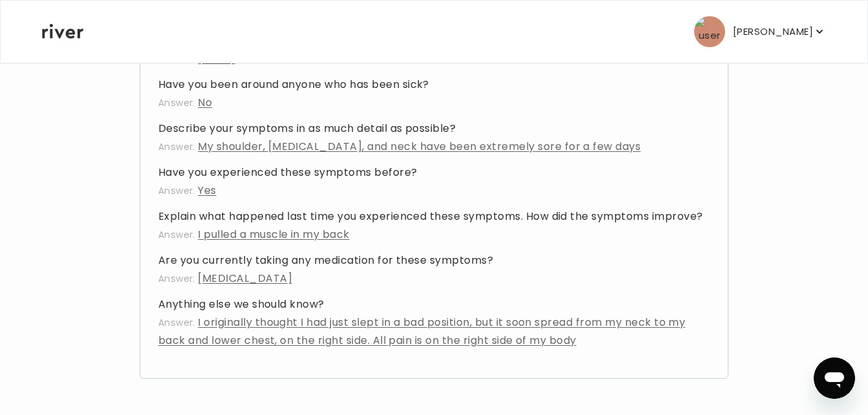  Describe the element at coordinates (205, 103) in the screenshot. I see `span: No` at that location.